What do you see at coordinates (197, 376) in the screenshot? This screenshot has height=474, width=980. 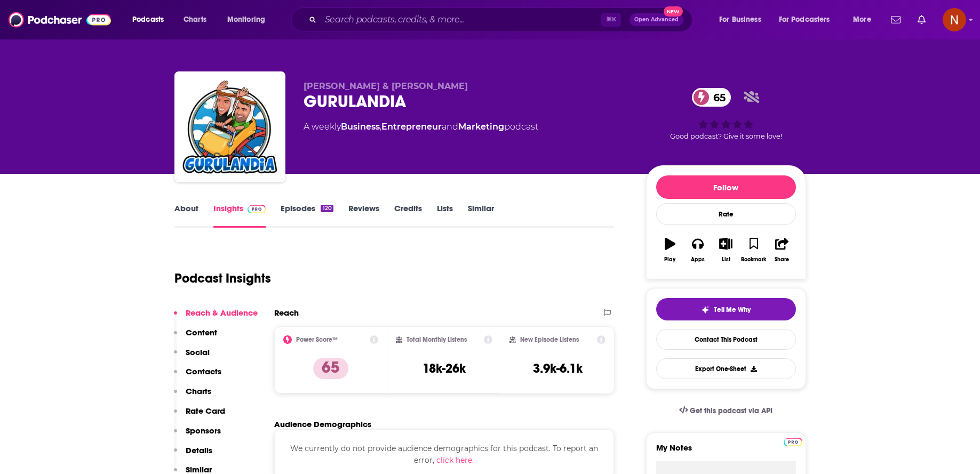 I see `button: Contacts` at bounding box center [197, 376].